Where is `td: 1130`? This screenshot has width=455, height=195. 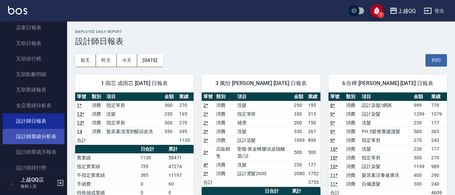
td: 1130 is located at coordinates (153, 158).